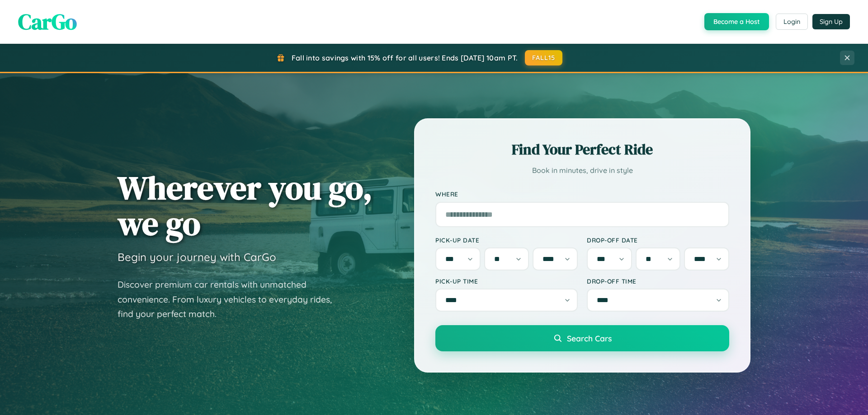 This screenshot has height=415, width=868. What do you see at coordinates (506, 281) in the screenshot?
I see `label: Pick-up Time` at bounding box center [506, 281].